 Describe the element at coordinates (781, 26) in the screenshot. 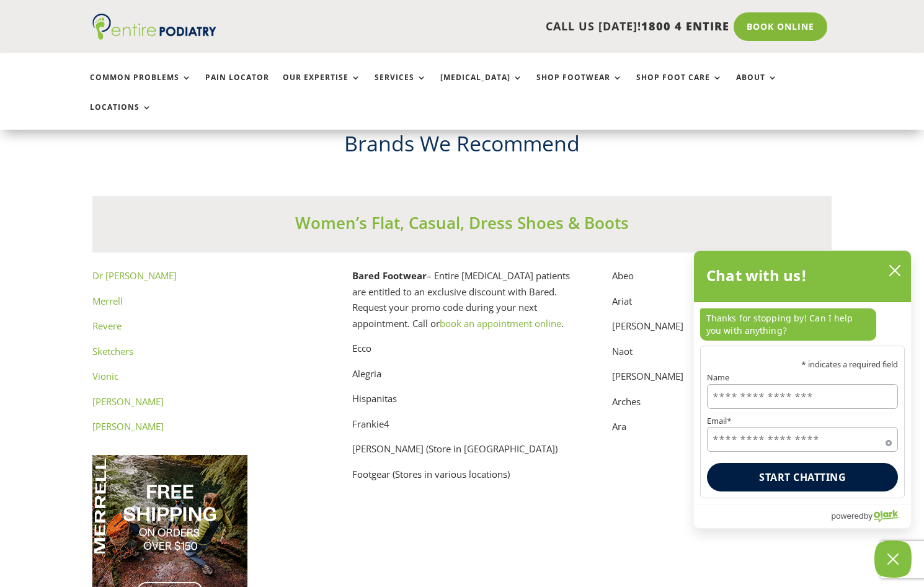

I see `a: Book Online` at that location.